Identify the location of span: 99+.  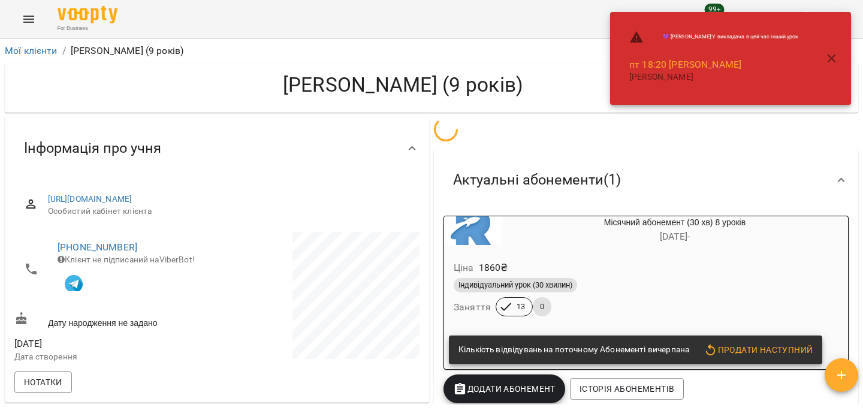
(714, 10).